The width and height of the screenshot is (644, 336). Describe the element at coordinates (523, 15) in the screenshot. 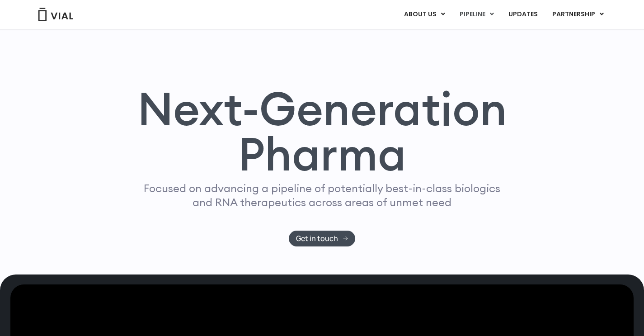

I see `a: UPDATES` at that location.